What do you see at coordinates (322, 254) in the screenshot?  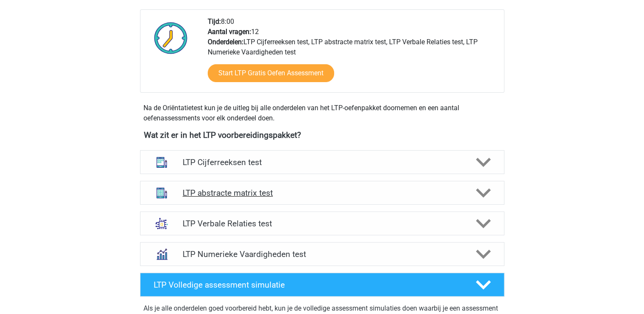 I see `h4: LTP Numerieke Vaardigheden test` at bounding box center [322, 254].